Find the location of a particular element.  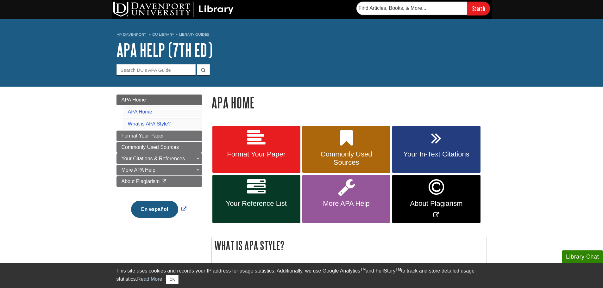

span: Your Reference List is located at coordinates (256, 204).